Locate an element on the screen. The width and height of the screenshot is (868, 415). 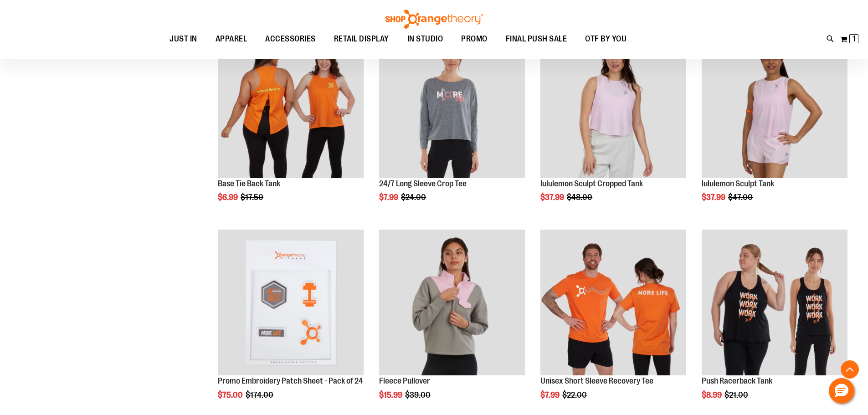
a: IN STUDIO is located at coordinates (425, 39).